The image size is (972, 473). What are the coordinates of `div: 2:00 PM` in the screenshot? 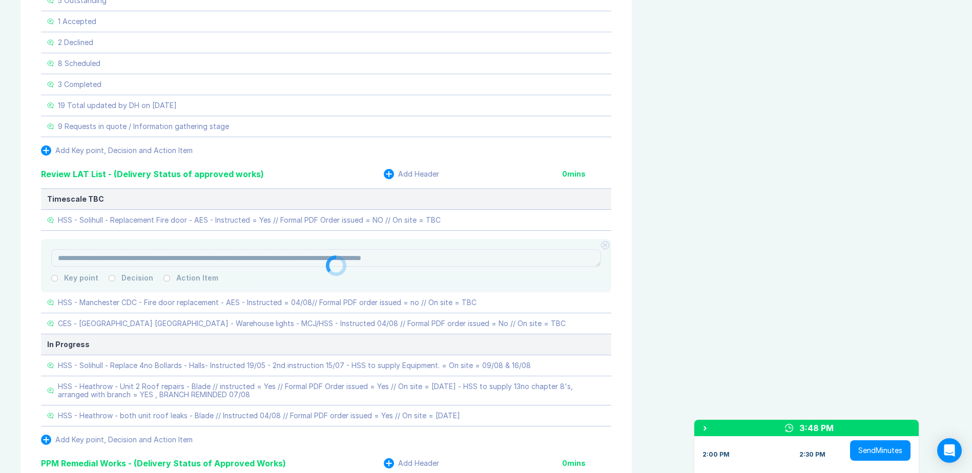 It's located at (716, 455).